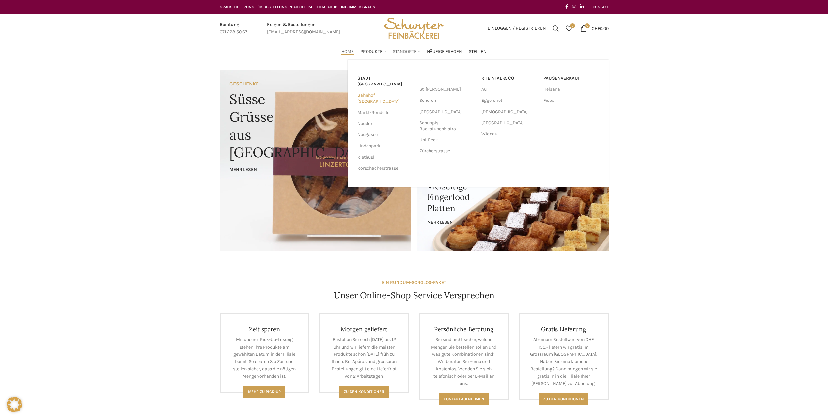  Describe the element at coordinates (600, 28) in the screenshot. I see `bdi: 0.00` at that location.